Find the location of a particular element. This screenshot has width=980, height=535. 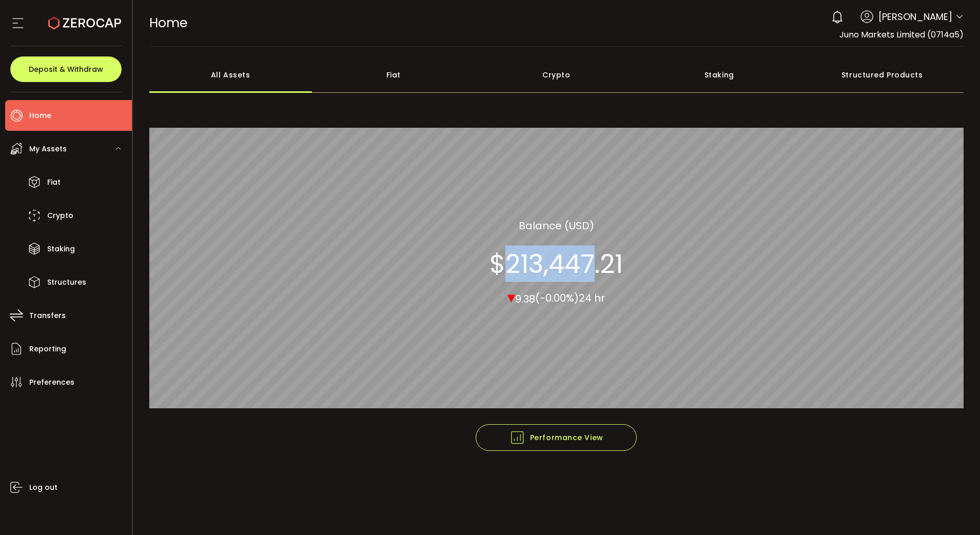

div: Fiat is located at coordinates (394, 75).